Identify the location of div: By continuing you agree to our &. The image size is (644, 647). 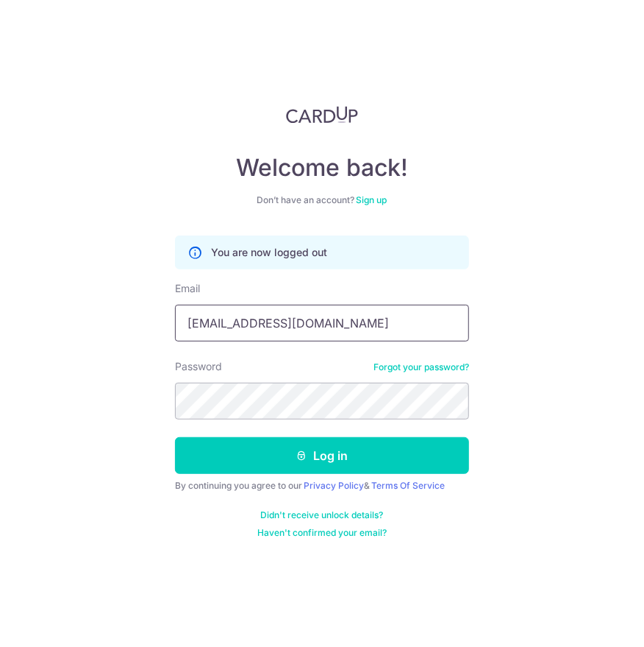
(322, 485).